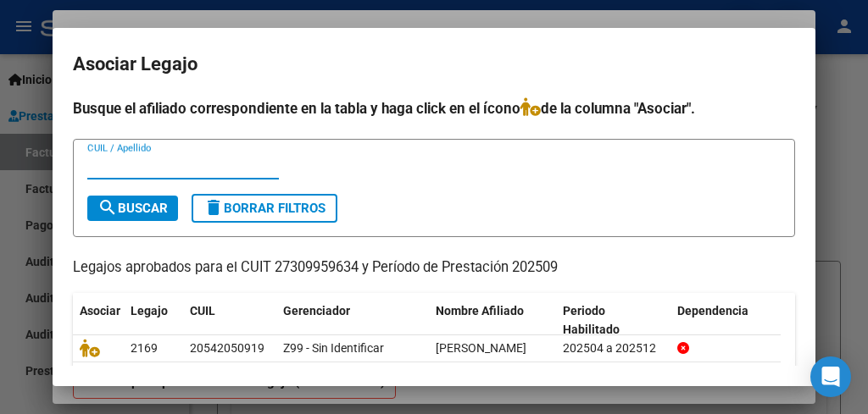 The image size is (868, 414). What do you see at coordinates (613, 322) in the screenshot?
I see `datatable-header-cell: Periodo Habilitado` at bounding box center [613, 322].